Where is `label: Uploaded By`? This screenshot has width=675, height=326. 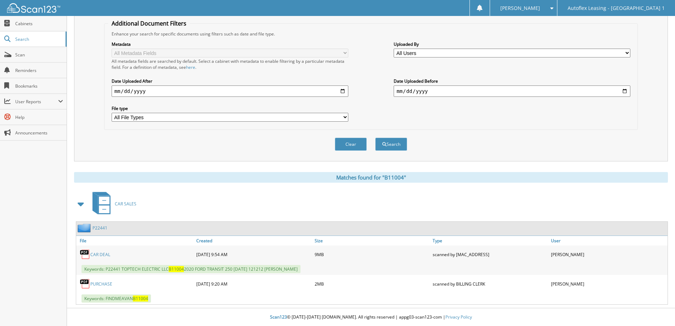
label: Uploaded By is located at coordinates (512, 44).